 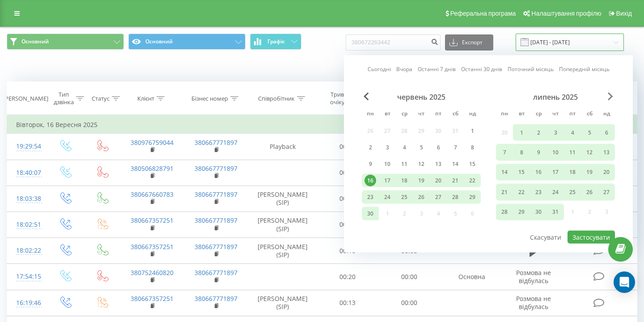 I want to click on div: пн 16 черв 2025 р., so click(x=370, y=181).